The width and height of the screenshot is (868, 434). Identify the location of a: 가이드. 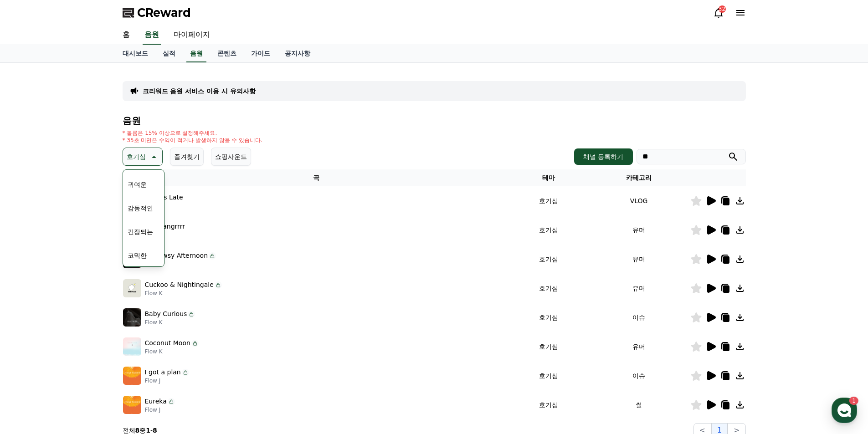
(261, 54).